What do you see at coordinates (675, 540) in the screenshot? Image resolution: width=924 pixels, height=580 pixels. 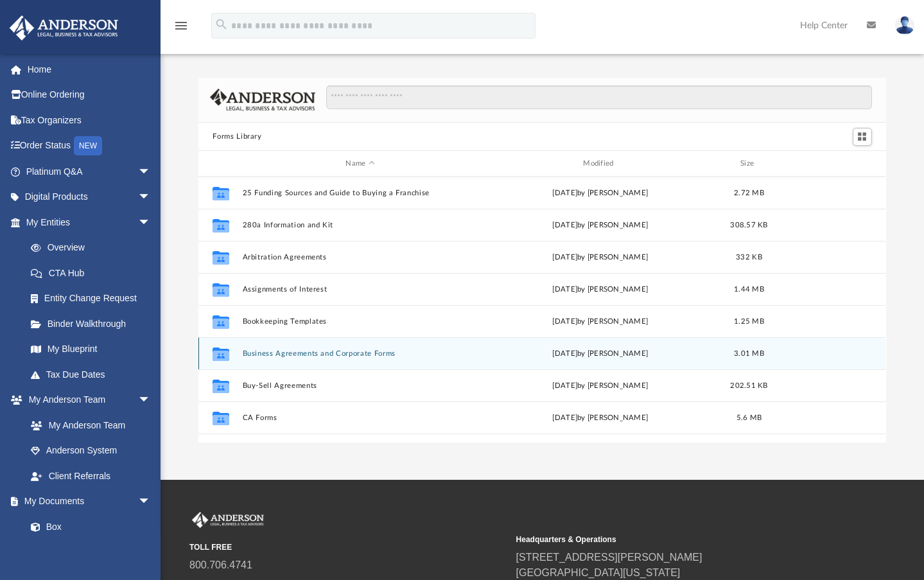 I see `small: Headquarters & Operations` at bounding box center [675, 540].